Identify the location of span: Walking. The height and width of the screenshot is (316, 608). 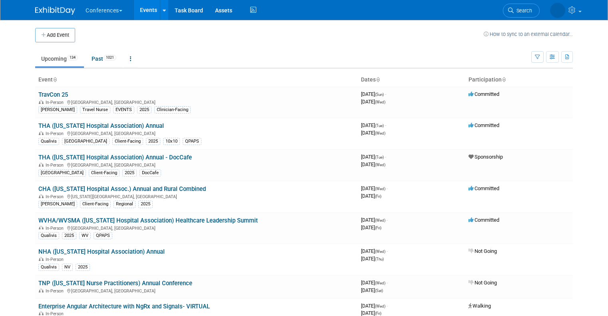
(480, 306).